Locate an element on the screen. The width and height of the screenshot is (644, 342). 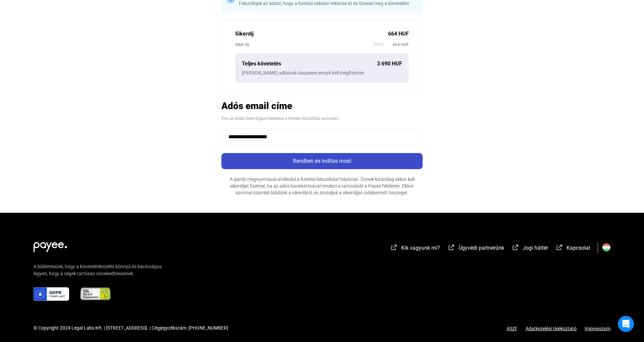
img: ssl is located at coordinates (95, 294).